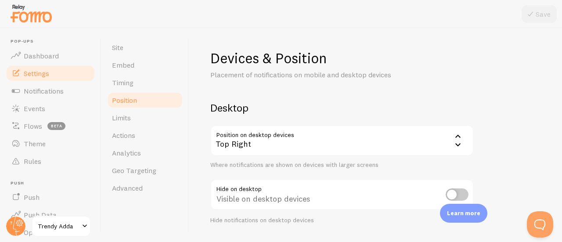 The image size is (562, 242). Describe the element at coordinates (53, 41) in the screenshot. I see `span: Pop-ups` at that location.